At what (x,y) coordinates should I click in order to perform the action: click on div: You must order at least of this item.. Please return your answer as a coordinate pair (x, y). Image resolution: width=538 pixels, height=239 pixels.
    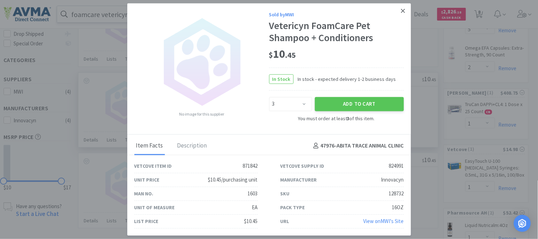
    Looking at the image, I should click on (336, 119).